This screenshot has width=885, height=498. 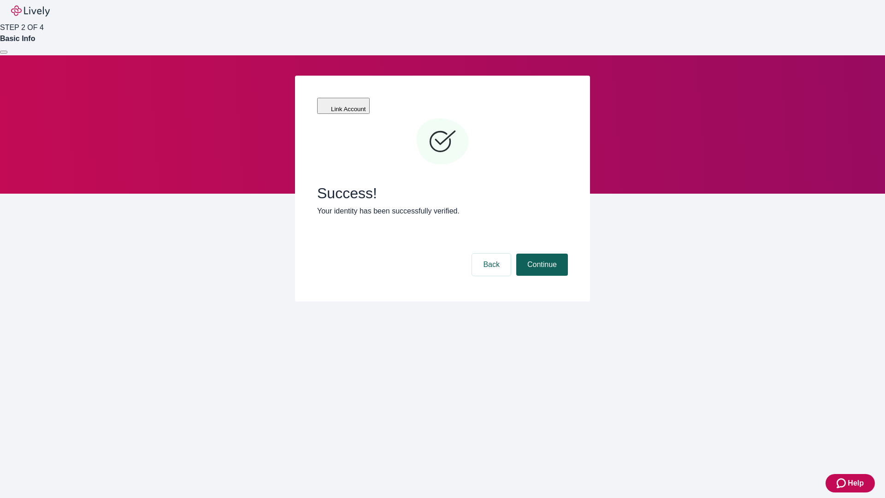 I want to click on button: Link Account, so click(x=344, y=106).